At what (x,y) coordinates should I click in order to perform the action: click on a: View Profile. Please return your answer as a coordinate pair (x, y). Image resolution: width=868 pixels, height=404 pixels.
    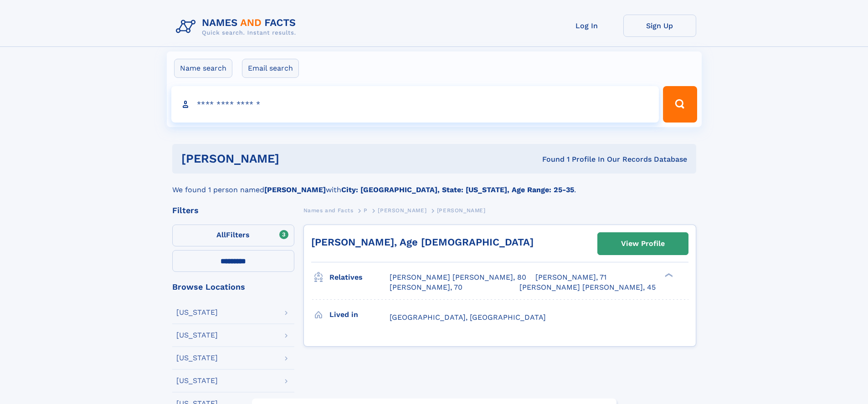
    Looking at the image, I should click on (643, 244).